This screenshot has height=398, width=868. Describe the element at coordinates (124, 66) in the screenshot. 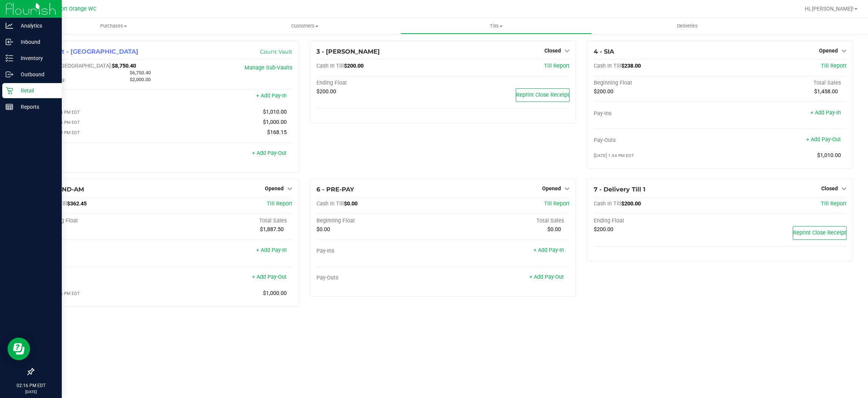

I see `span: $8,750.40` at that location.